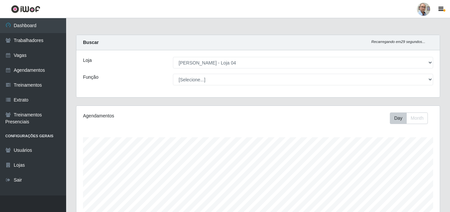 The image size is (450, 212). Describe the element at coordinates (412, 118) in the screenshot. I see `div: Toolbar with button groups` at that location.